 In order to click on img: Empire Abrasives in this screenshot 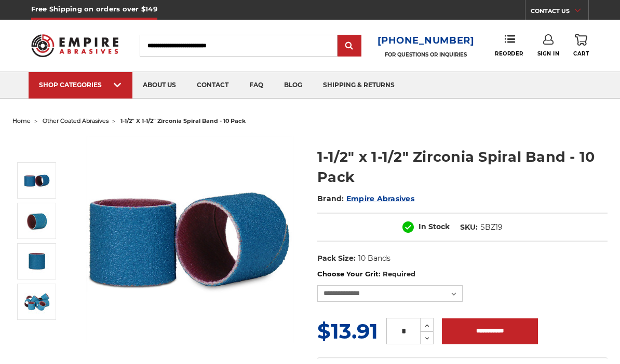, I will do `click(74, 46)`.